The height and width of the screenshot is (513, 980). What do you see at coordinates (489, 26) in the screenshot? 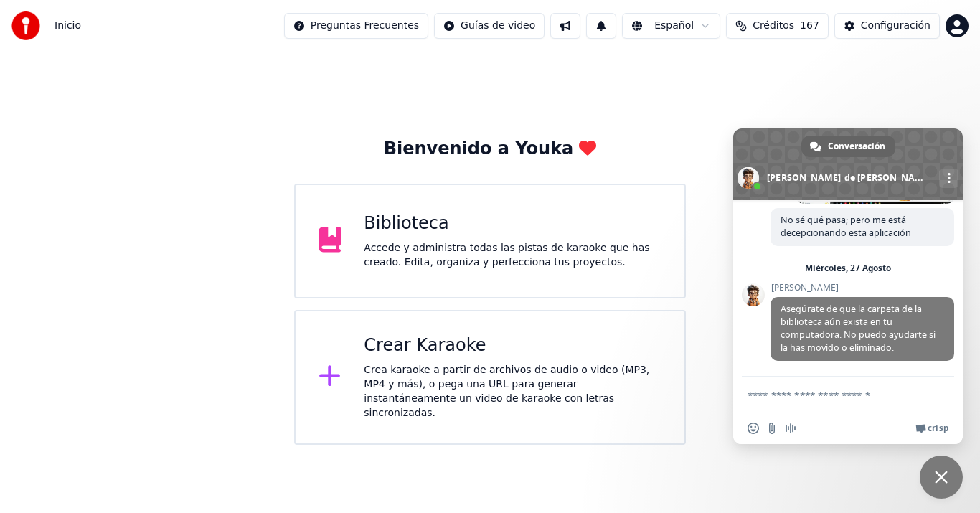
I see `button: Guías de video` at bounding box center [489, 26].